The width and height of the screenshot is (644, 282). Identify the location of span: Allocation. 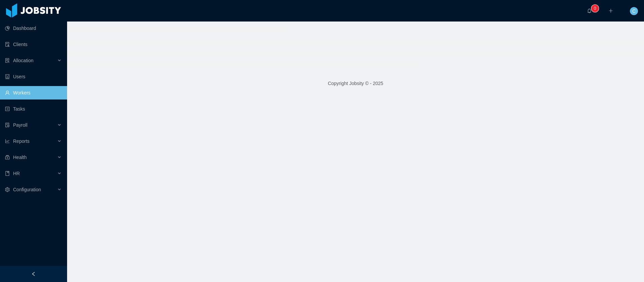
(23, 60).